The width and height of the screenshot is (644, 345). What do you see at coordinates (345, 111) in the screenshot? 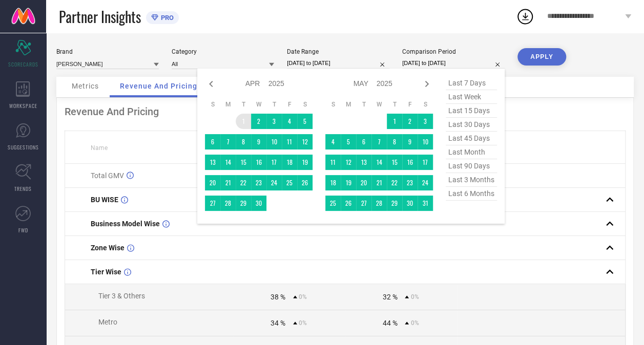
I see `div: Revenue And Pricing` at bounding box center [345, 111].